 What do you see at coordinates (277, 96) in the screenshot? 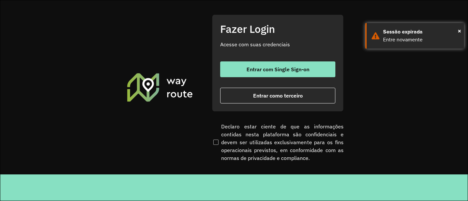
I see `span: Entrar como terceiro` at bounding box center [277, 96].